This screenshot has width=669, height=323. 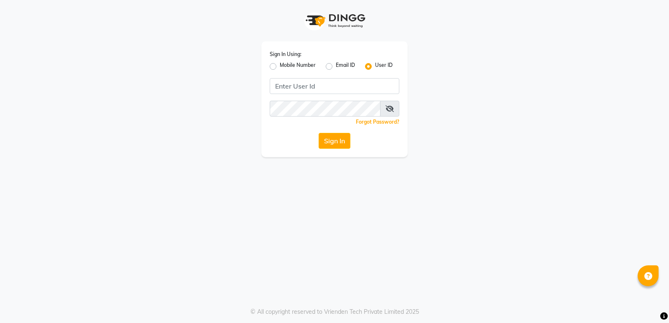 What do you see at coordinates (384, 66) in the screenshot?
I see `label: User ID` at bounding box center [384, 66].